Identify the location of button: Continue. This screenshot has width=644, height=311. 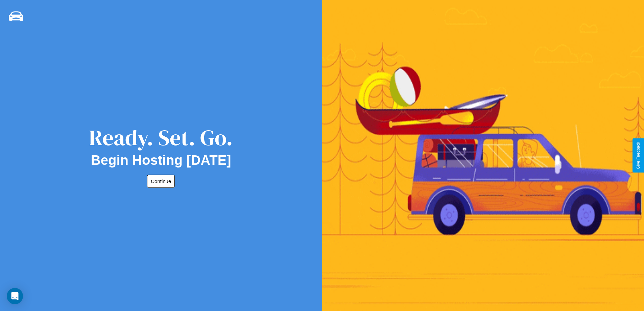
(161, 181).